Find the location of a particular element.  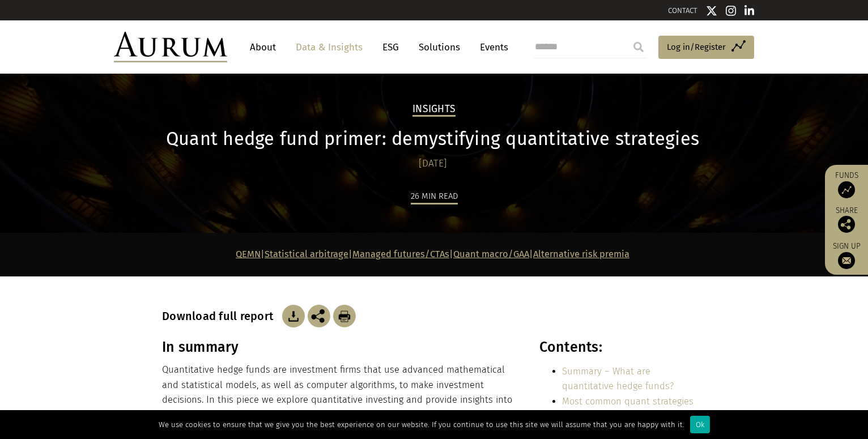

a: Events is located at coordinates (491, 47).